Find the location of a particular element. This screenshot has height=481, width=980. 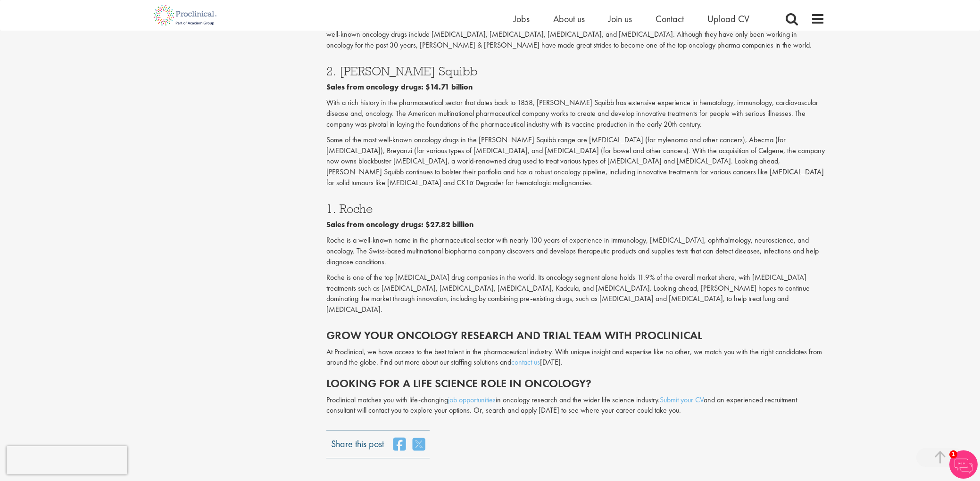

a: Contact is located at coordinates (670, 19).